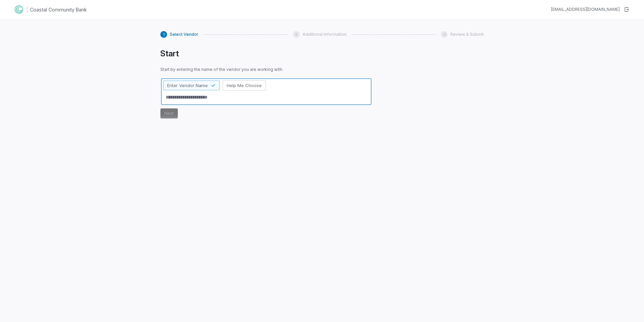  What do you see at coordinates (325, 34) in the screenshot?
I see `span: Additional Information` at bounding box center [325, 34].